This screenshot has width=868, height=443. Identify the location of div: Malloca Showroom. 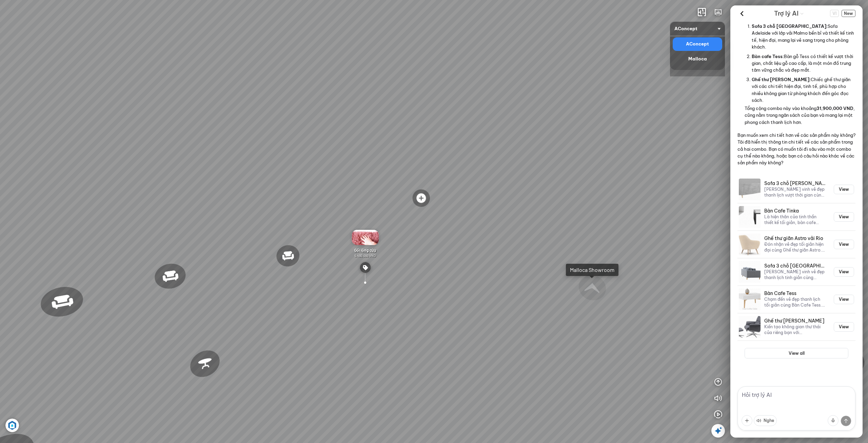
(592, 270).